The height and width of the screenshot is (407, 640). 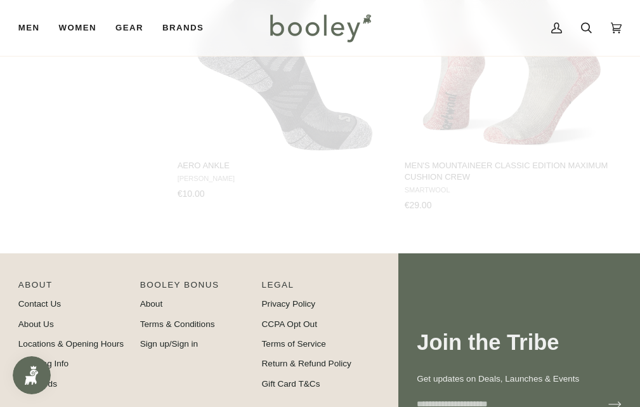 What do you see at coordinates (77, 28) in the screenshot?
I see `span: Women` at bounding box center [77, 28].